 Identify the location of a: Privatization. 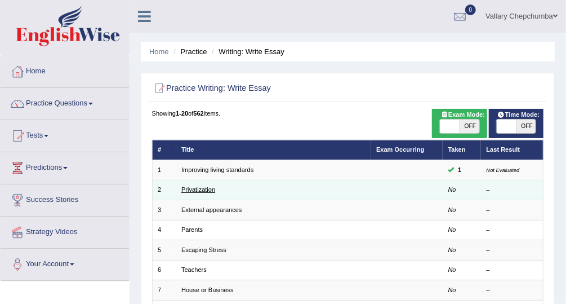
(198, 189).